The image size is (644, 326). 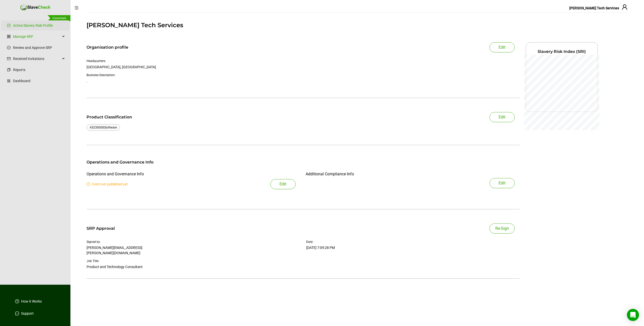 I want to click on a: Active Slavery Risk Profile, so click(x=39, y=26).